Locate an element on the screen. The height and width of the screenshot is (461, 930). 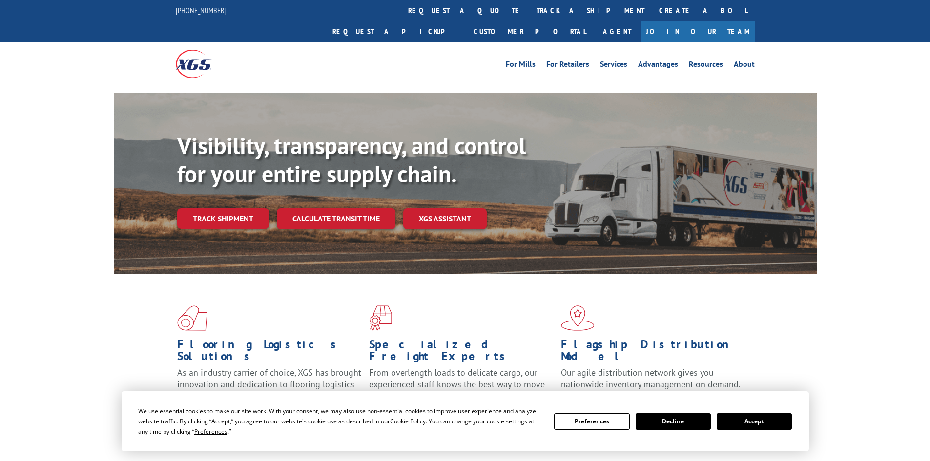
a: Calculate transit time is located at coordinates (336, 219).